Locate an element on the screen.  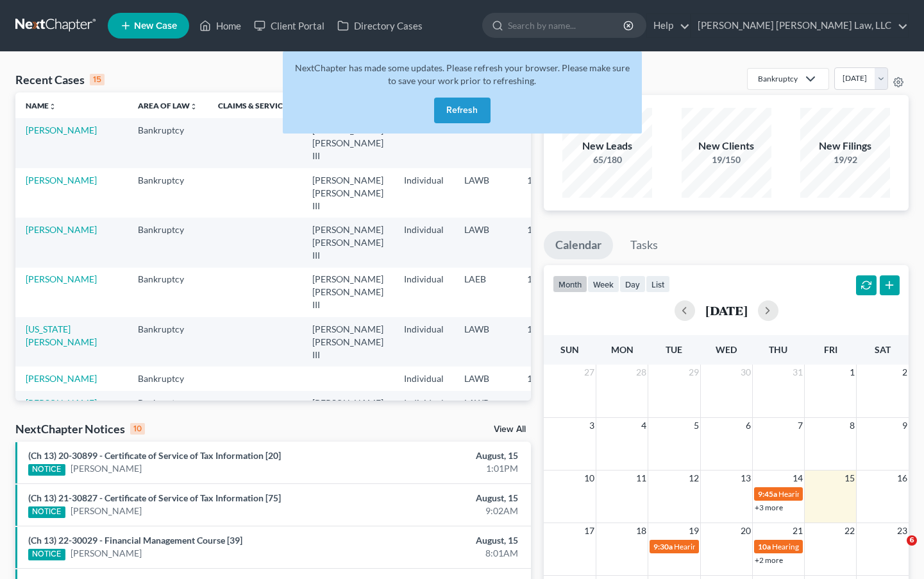
span: 11 is located at coordinates (641, 478).